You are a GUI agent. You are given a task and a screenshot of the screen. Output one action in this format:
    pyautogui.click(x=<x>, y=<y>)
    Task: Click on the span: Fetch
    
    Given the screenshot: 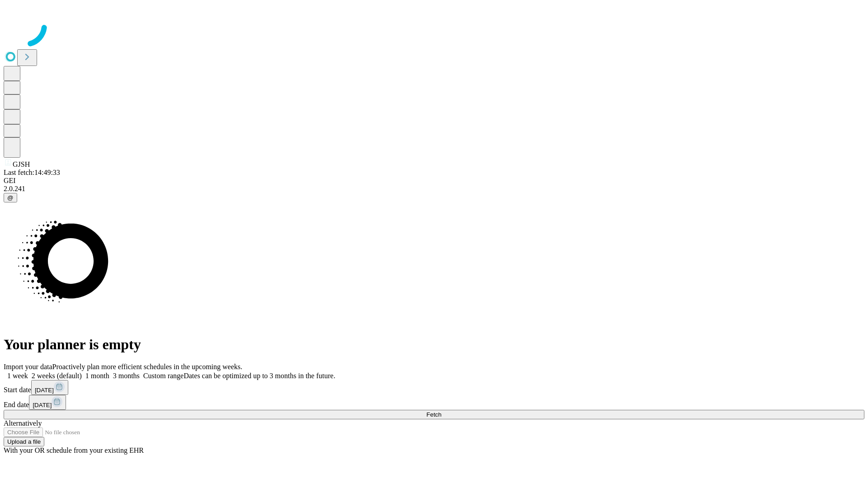 What is the action you would take?
    pyautogui.click(x=434, y=415)
    